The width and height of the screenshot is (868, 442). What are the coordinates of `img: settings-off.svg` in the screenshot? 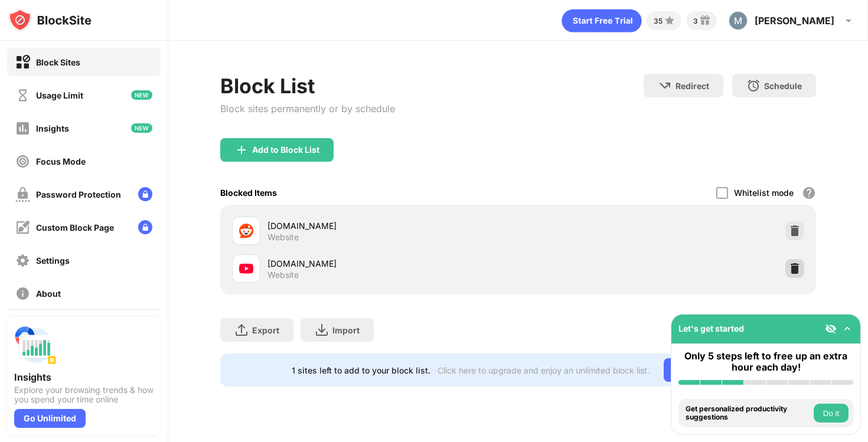 It's located at (23, 261).